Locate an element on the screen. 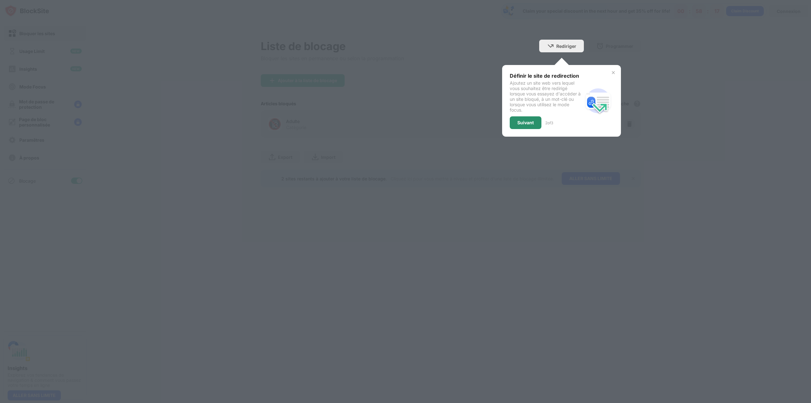 This screenshot has width=811, height=403. div: 2 of 3 is located at coordinates (549, 123).